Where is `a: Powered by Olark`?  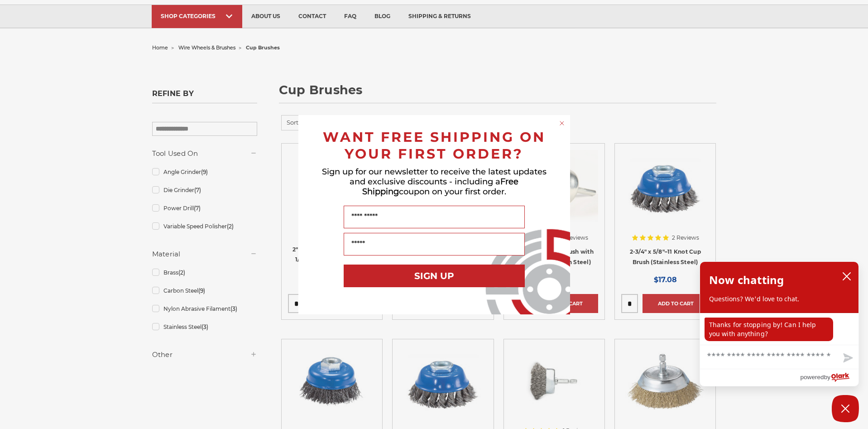 a: Powered by Olark is located at coordinates (829, 378).